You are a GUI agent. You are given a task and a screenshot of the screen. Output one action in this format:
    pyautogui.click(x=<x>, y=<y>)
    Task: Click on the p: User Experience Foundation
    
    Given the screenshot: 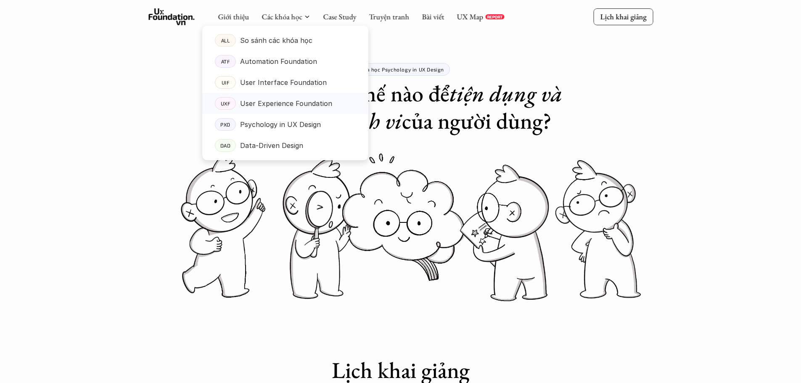 What is the action you would take?
    pyautogui.click(x=286, y=103)
    